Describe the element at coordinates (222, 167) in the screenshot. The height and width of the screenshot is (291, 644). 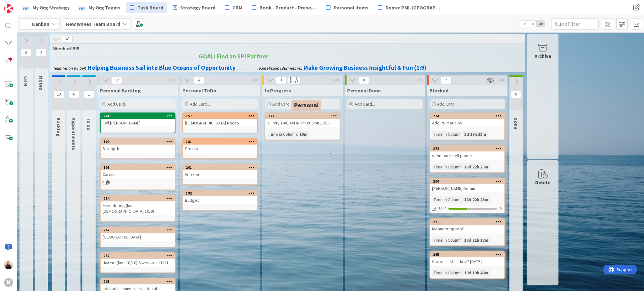
I see `div: 201` at that location.